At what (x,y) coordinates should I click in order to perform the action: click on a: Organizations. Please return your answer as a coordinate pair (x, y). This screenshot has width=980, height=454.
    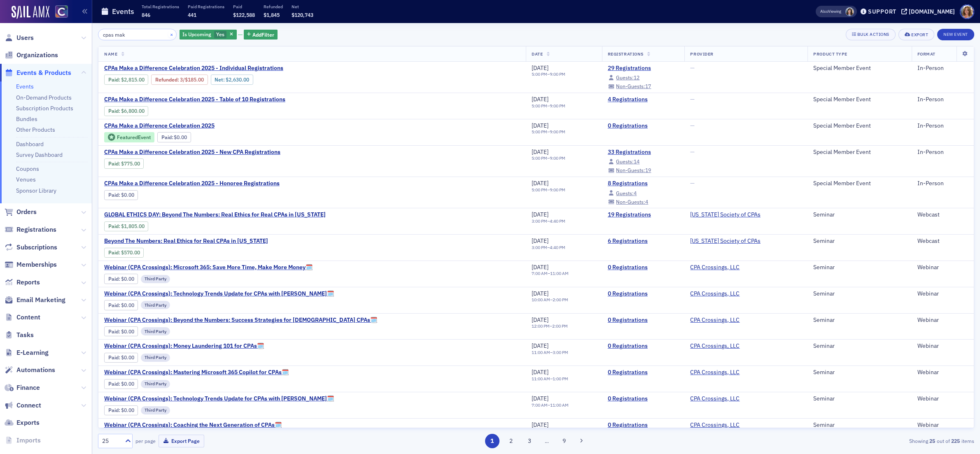
    Looking at the image, I should click on (31, 55).